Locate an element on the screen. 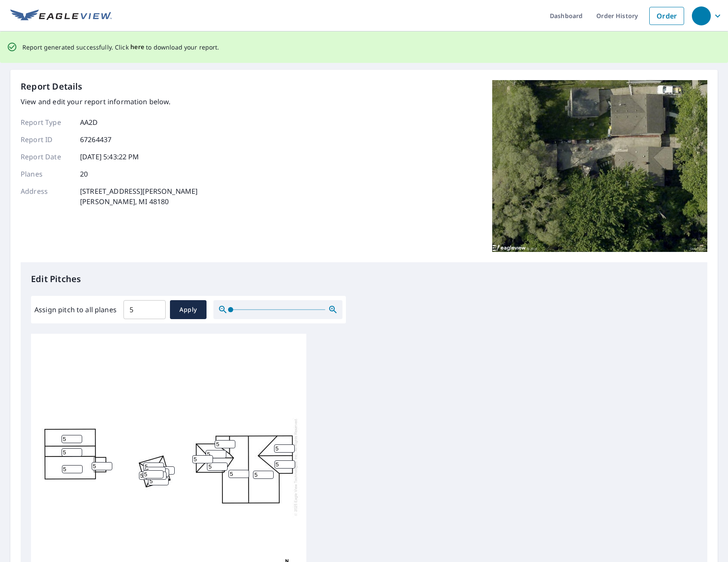 This screenshot has height=562, width=728. button: Apply is located at coordinates (188, 310).